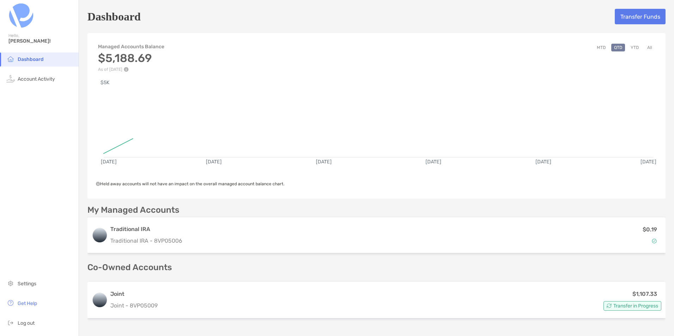 The height and width of the screenshot is (336, 674). What do you see at coordinates (645, 294) in the screenshot?
I see `p: $1,107.33` at bounding box center [645, 294].